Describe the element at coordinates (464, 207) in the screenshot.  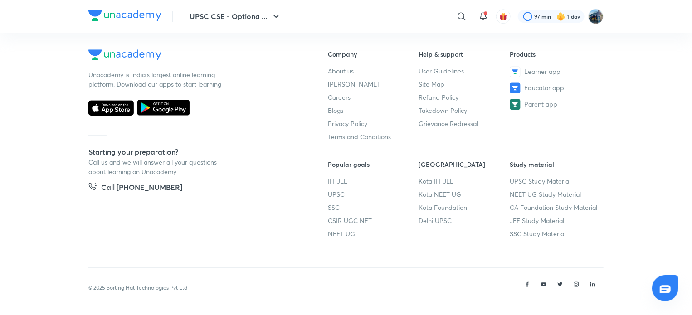
I see `a: Kota Foundation` at that location.